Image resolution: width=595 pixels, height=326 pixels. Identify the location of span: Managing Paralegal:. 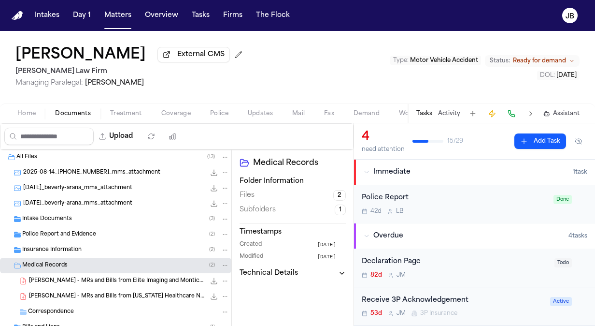
(49, 83).